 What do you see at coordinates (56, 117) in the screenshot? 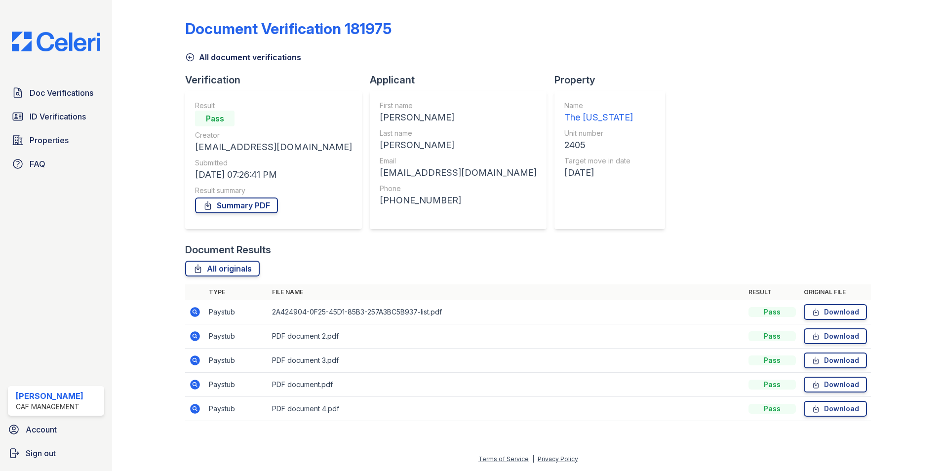
I see `a: ID Verifications` at bounding box center [56, 117].